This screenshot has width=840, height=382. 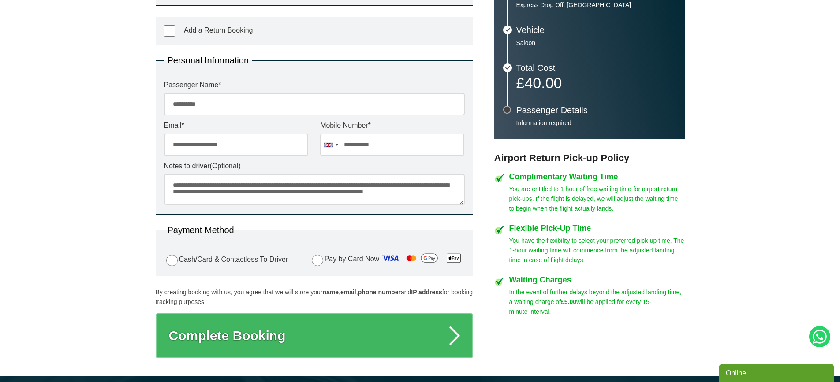 What do you see at coordinates (426, 292) in the screenshot?
I see `strong: IP address` at bounding box center [426, 292].